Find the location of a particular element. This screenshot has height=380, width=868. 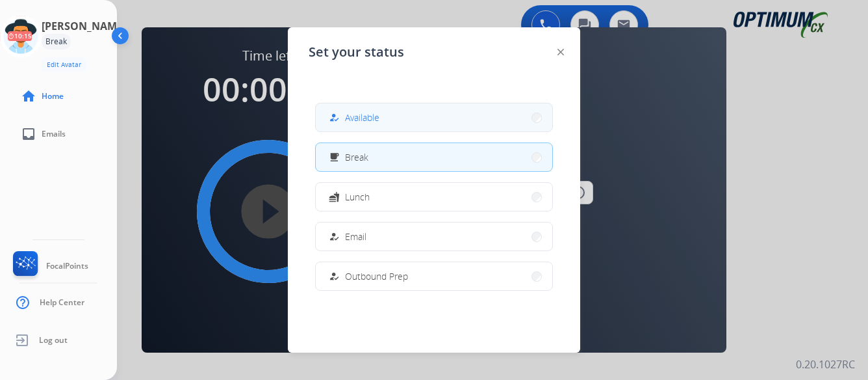

mat-icon: home is located at coordinates (28, 96).